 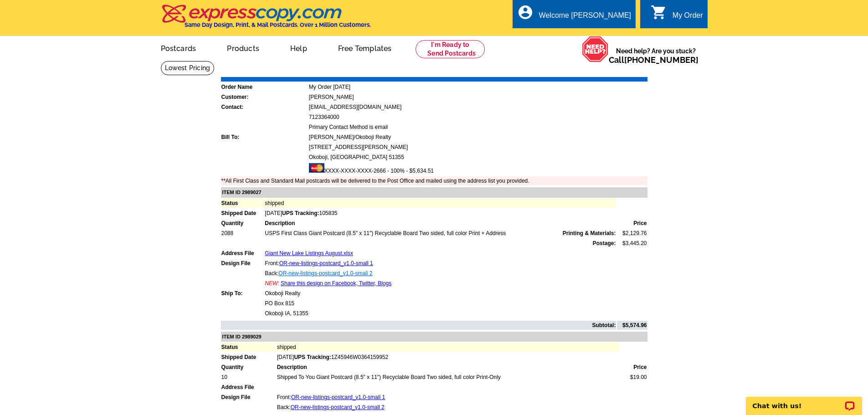 I want to click on td: Bill To:, so click(x=264, y=137).